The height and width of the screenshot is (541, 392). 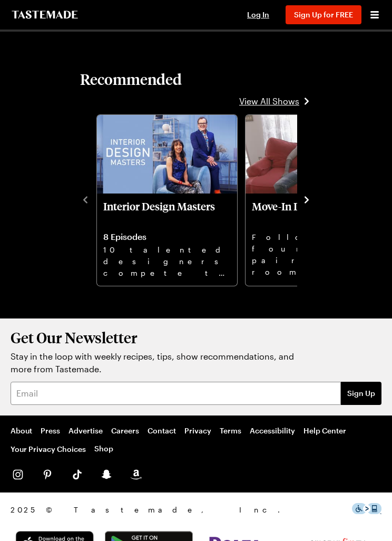 What do you see at coordinates (196, 79) in the screenshot?
I see `h2: Recommended` at bounding box center [196, 79].